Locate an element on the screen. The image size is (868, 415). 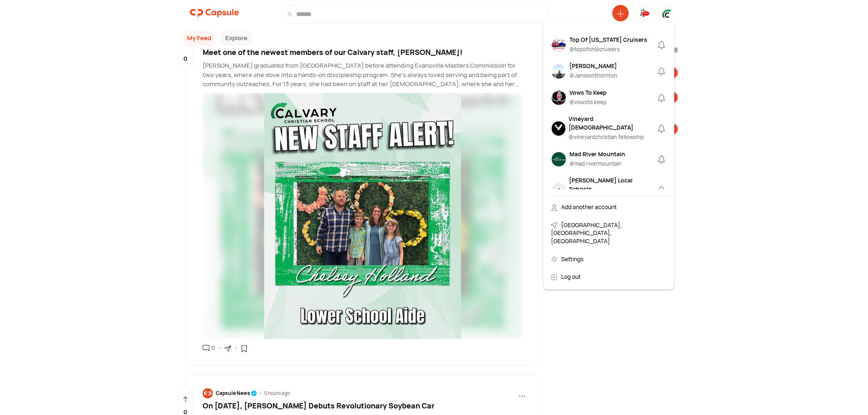
div: @ vineyardchristian fellowship is located at coordinates (613, 137).